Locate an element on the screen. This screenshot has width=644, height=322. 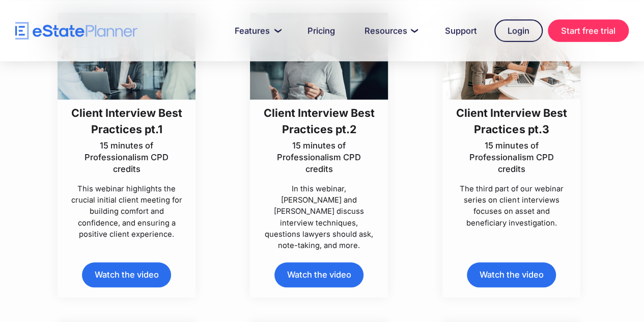
a: Login is located at coordinates (519, 30).